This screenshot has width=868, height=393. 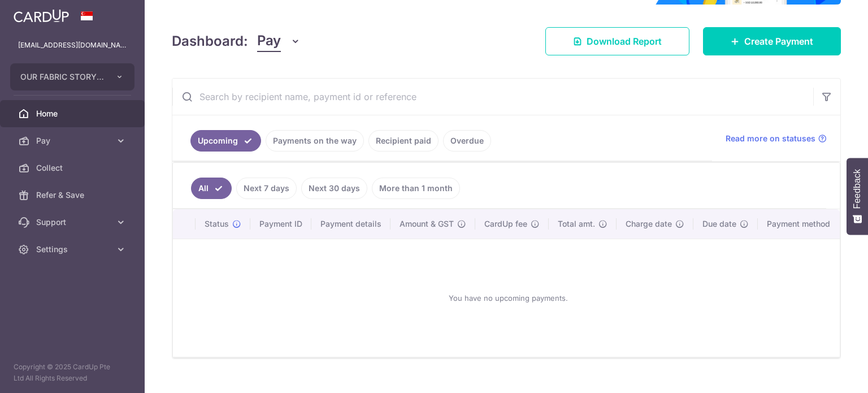 What do you see at coordinates (617, 41) in the screenshot?
I see `a: Download Report` at bounding box center [617, 41].